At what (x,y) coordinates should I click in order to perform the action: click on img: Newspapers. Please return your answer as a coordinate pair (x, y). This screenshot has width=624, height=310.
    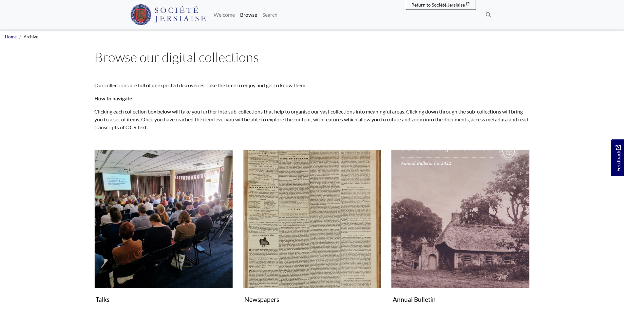
    Looking at the image, I should click on (312, 218).